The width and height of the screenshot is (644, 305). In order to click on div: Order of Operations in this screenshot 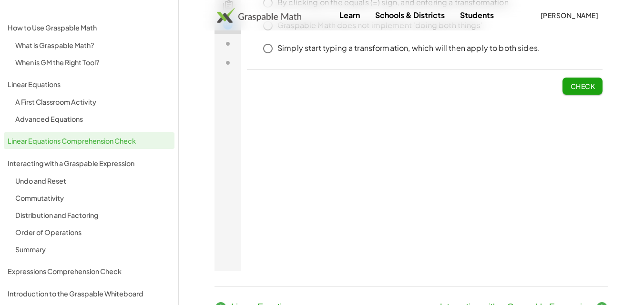, I will do `click(93, 233)`.